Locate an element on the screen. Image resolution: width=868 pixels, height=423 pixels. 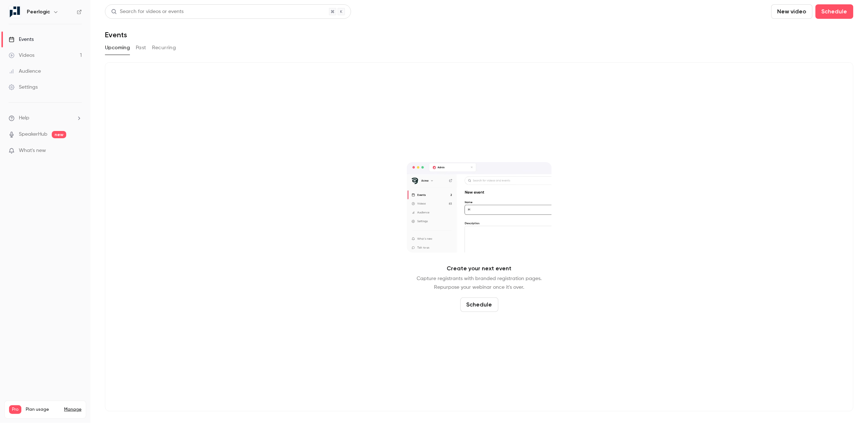
p: Create your next event is located at coordinates (479, 268).